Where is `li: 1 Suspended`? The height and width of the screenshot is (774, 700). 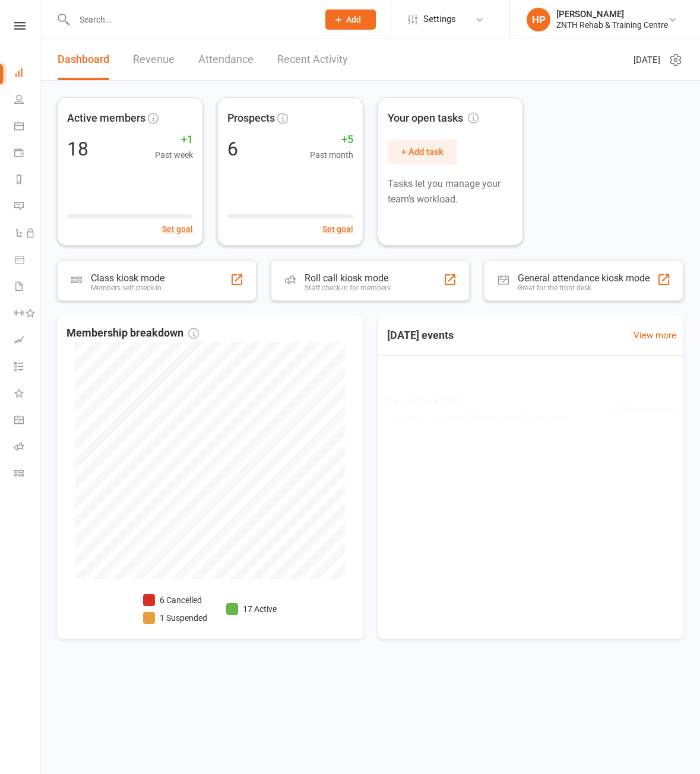 li: 1 Suspended is located at coordinates (175, 618).